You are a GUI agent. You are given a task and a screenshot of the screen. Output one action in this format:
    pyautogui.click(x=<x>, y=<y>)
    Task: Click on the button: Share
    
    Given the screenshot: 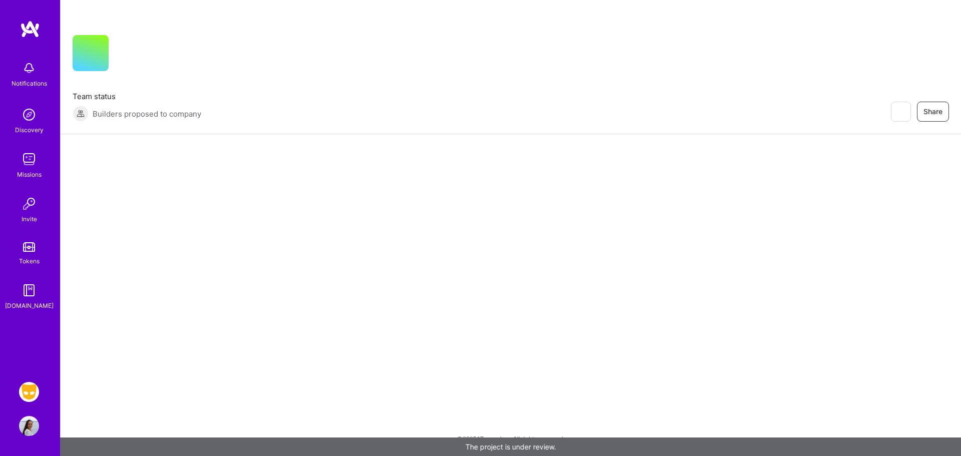 What is the action you would take?
    pyautogui.click(x=933, y=112)
    